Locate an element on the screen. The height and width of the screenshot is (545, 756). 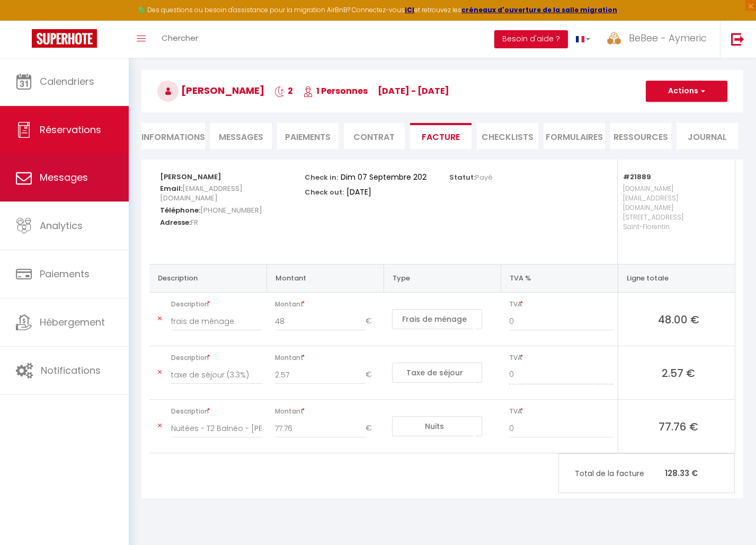
span: BeBee - Aymeric is located at coordinates (667, 38).